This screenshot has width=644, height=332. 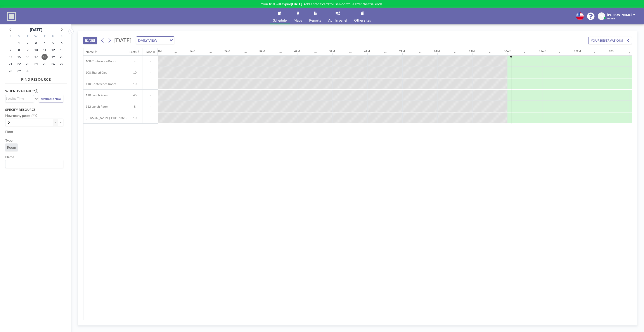 I want to click on span: Wednesday, September 17, 2025, so click(x=36, y=57).